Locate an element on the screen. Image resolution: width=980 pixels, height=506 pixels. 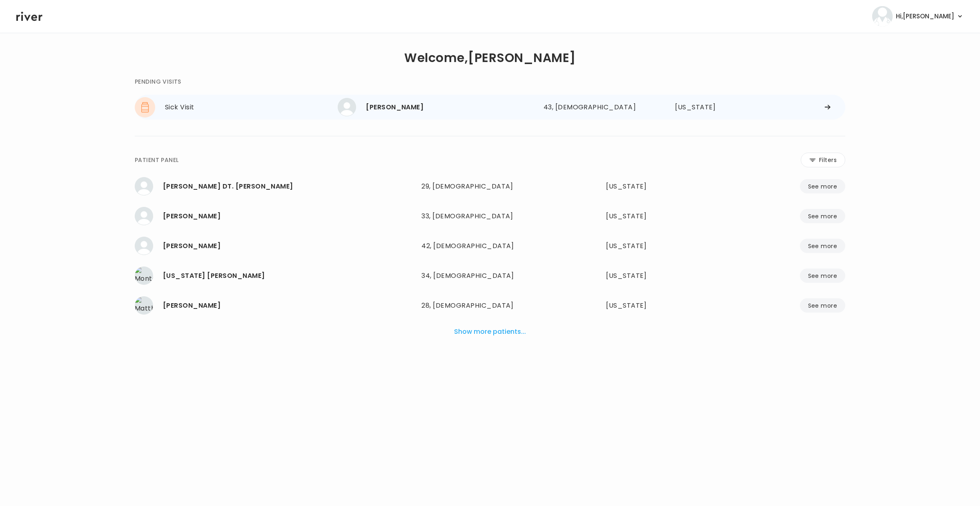
div: Arizona is located at coordinates (654, 276).